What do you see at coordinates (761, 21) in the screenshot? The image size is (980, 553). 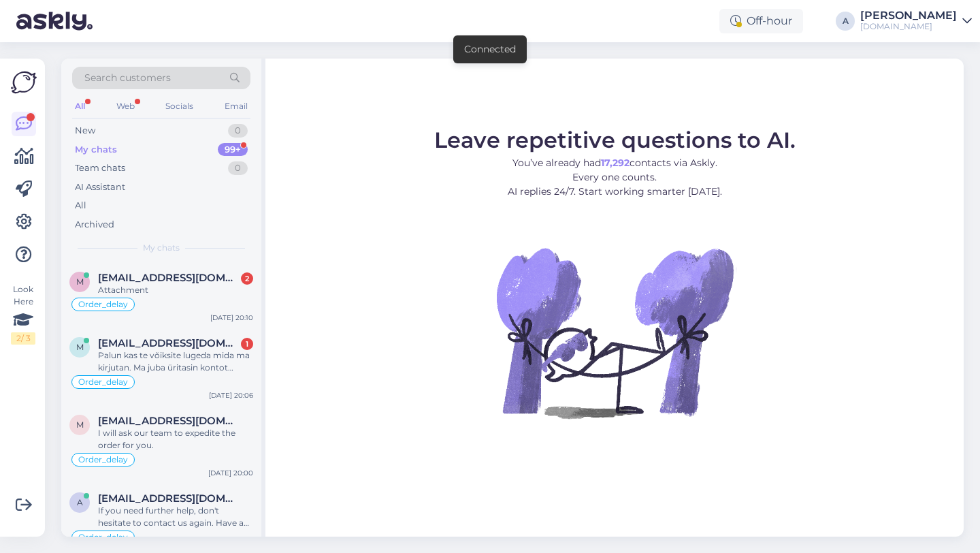 I see `div: Off-hour` at bounding box center [761, 21].